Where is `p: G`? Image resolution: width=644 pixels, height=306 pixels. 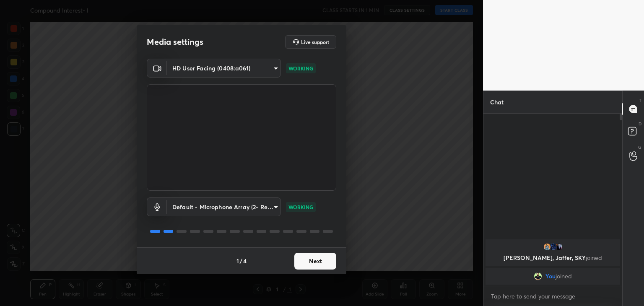
p: G is located at coordinates (640, 147).